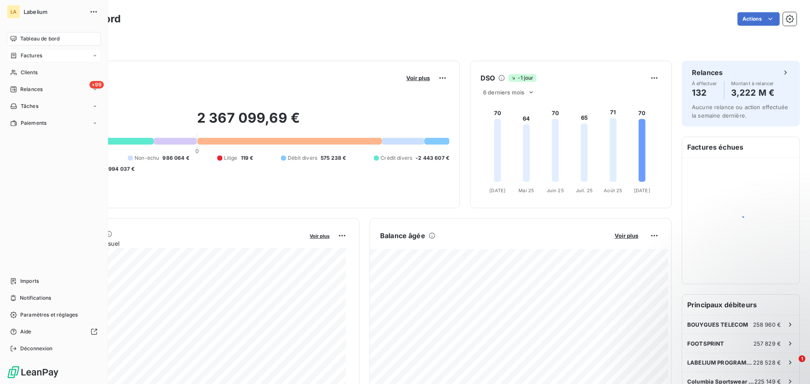 The width and height of the screenshot is (810, 384). I want to click on img: Logo LeanPay, so click(33, 373).